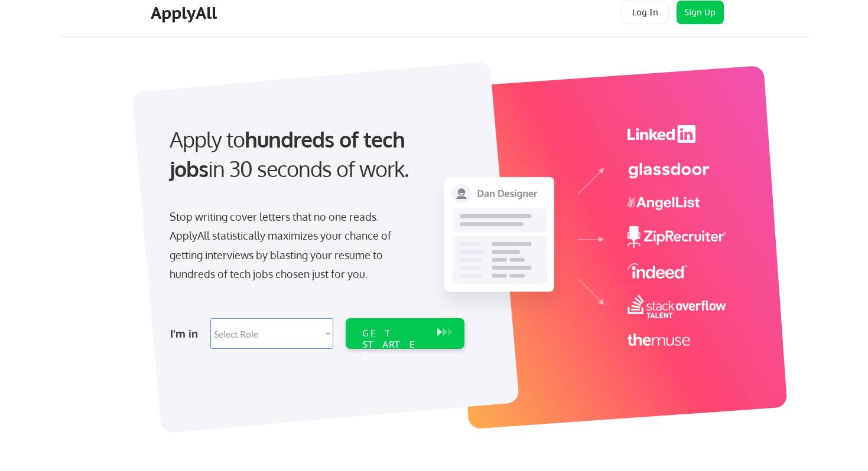 The image size is (868, 471). What do you see at coordinates (186, 13) in the screenshot?
I see `div: ApplyAll` at bounding box center [186, 13].